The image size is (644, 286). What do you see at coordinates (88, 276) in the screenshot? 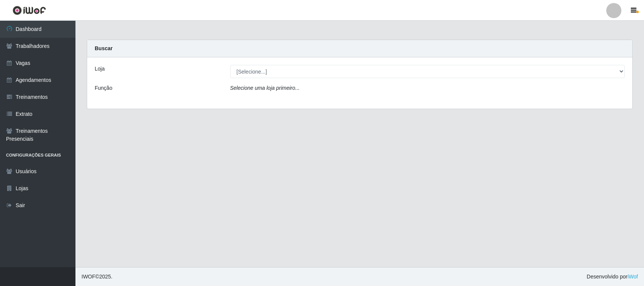
I see `span: IWOF` at bounding box center [88, 276].